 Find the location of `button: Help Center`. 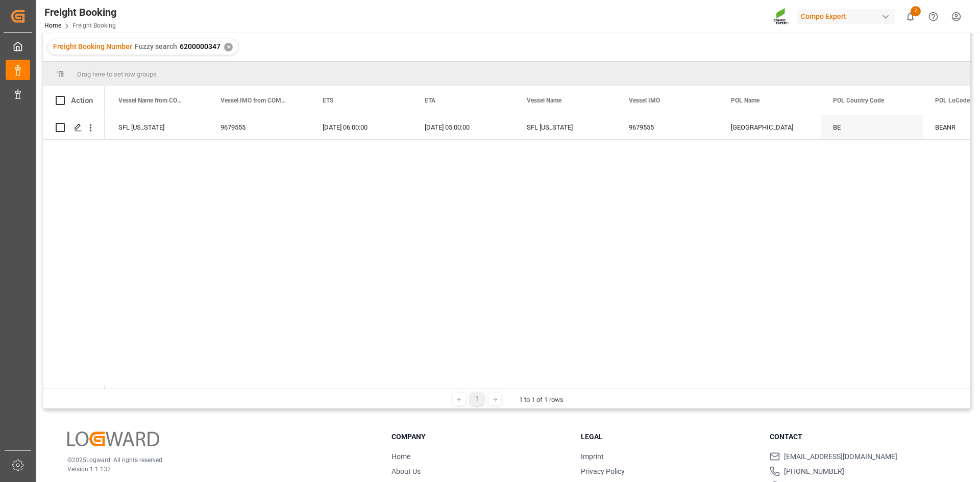

button: Help Center is located at coordinates (933, 16).